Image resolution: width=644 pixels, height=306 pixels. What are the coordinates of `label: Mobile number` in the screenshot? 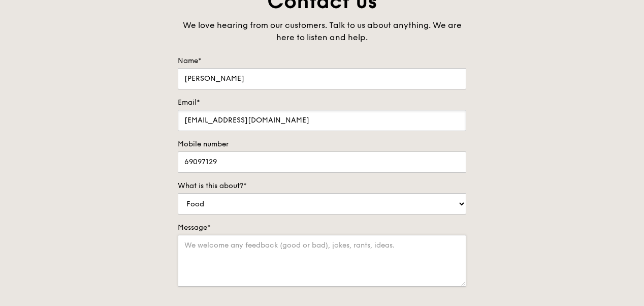 It's located at (322, 144).